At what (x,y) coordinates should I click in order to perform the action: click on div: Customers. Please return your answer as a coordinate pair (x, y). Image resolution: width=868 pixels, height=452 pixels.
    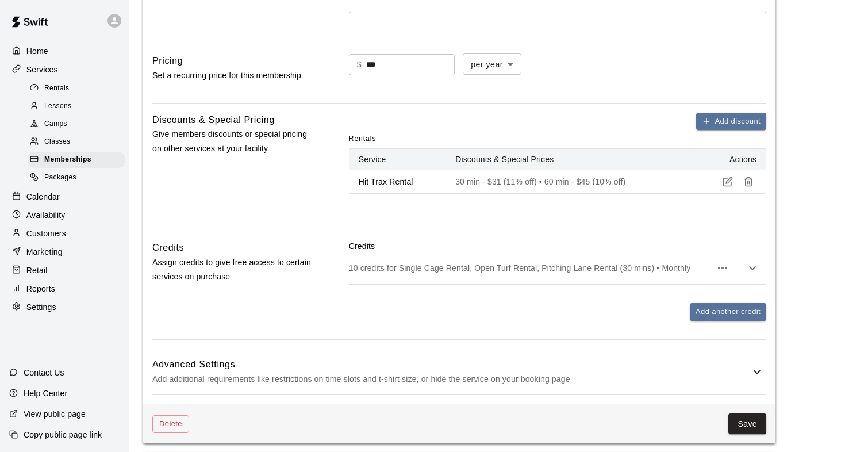
    Looking at the image, I should click on (64, 234).